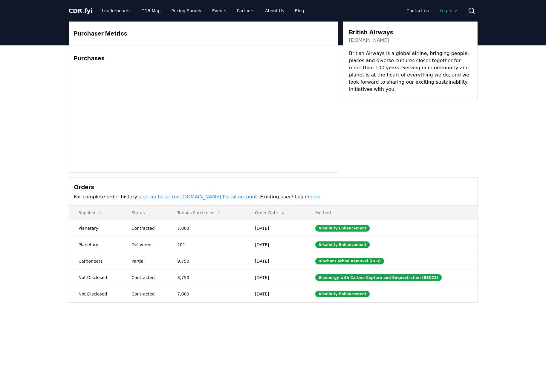 The image size is (546, 392). Describe the element at coordinates (219, 11) in the screenshot. I see `a: Events` at that location.